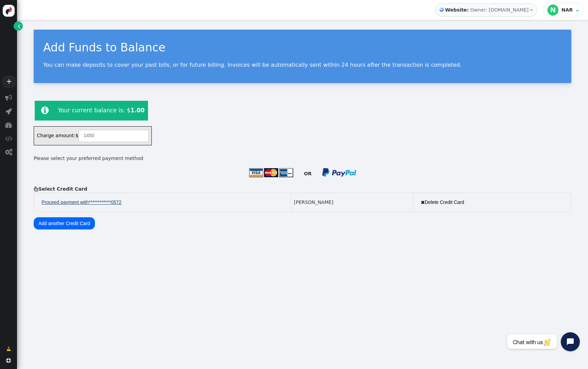 The height and width of the screenshot is (369, 588). I want to click on div: Add Funds to Balance, so click(303, 48).